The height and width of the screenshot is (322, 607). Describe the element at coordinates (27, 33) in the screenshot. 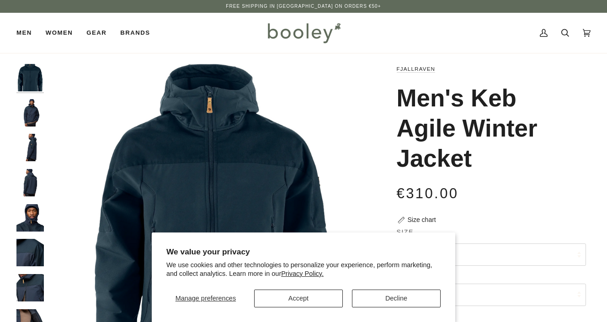

I see `a: Men` at that location.